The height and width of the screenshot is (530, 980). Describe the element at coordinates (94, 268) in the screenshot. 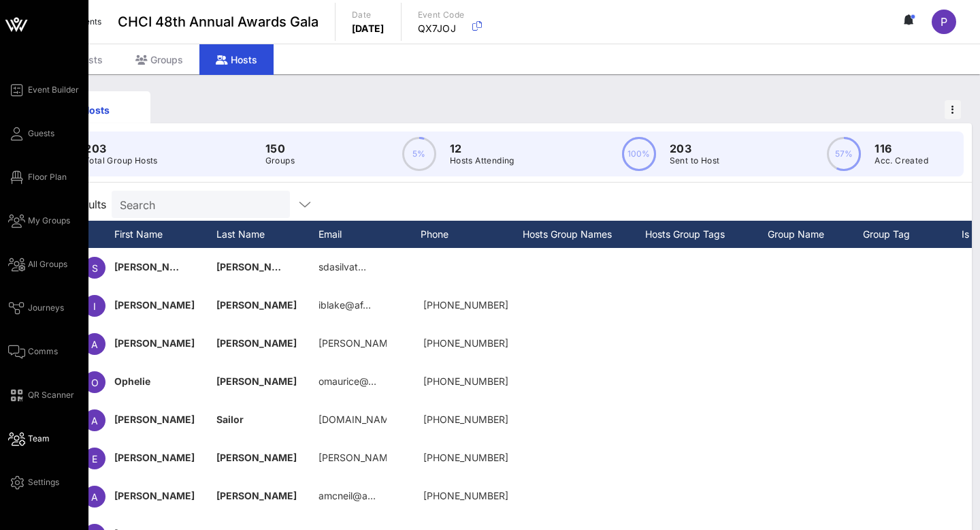

I see `span: S` at that location.